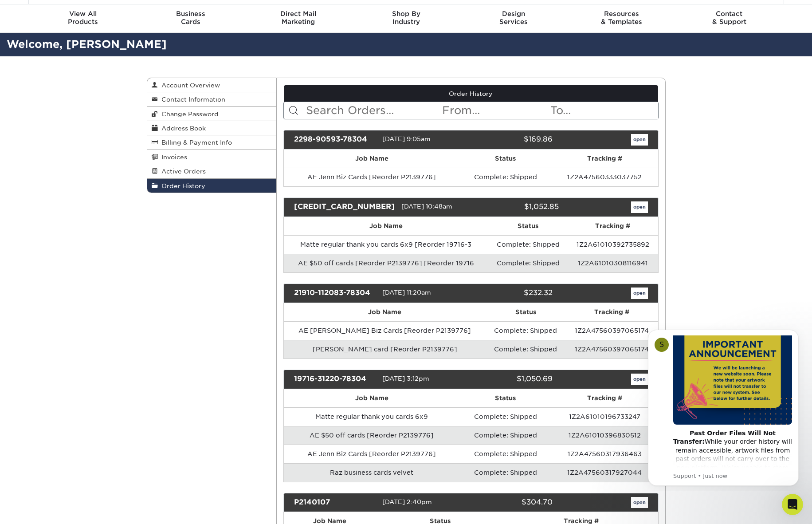  Describe the element at coordinates (182, 128) in the screenshot. I see `span: Address Book` at that location.